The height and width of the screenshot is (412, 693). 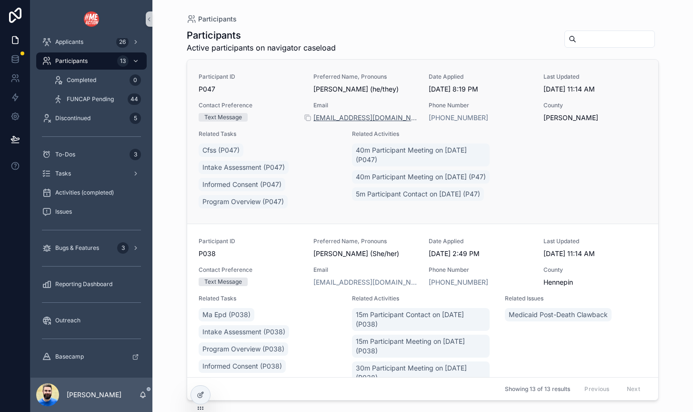 I want to click on a: To-Dos3, so click(x=91, y=154).